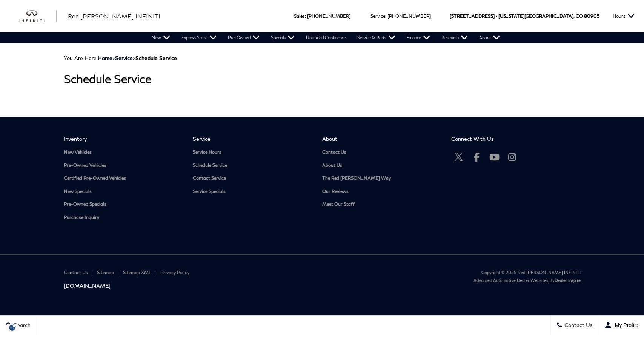 The height and width of the screenshot is (339, 644). I want to click on span: Search, so click(21, 325).